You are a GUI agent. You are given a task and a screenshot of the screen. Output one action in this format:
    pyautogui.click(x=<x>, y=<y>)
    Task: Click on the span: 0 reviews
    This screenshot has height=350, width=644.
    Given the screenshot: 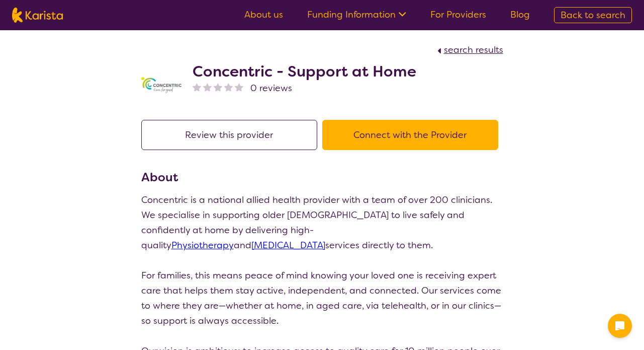 What is the action you would take?
    pyautogui.click(x=271, y=88)
    